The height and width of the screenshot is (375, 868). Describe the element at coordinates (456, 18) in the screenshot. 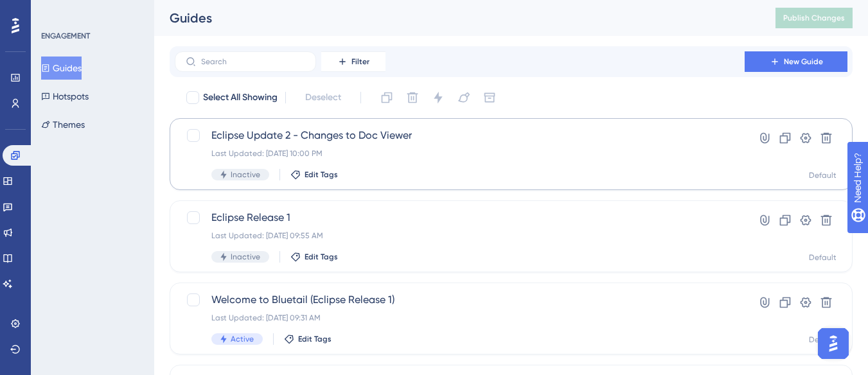

I see `div: Guides` at that location.